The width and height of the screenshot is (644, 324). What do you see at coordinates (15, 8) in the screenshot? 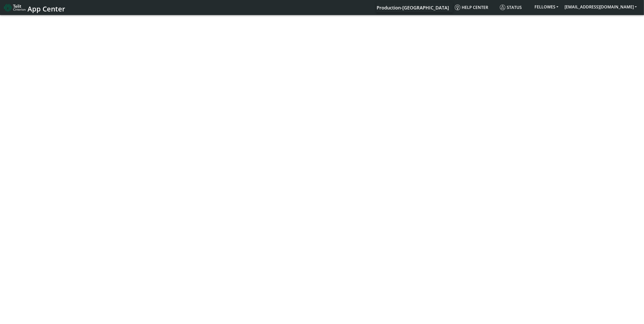
I see `img: logo-telit-cinterion-gw-new.png` at bounding box center [15, 8].